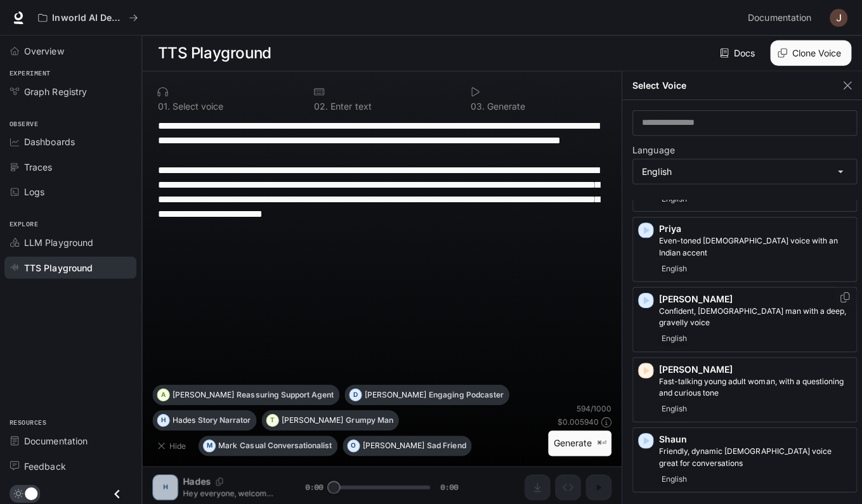 The height and width of the screenshot is (504, 862). Describe the element at coordinates (173, 443) in the screenshot. I see `button: Hide` at that location.